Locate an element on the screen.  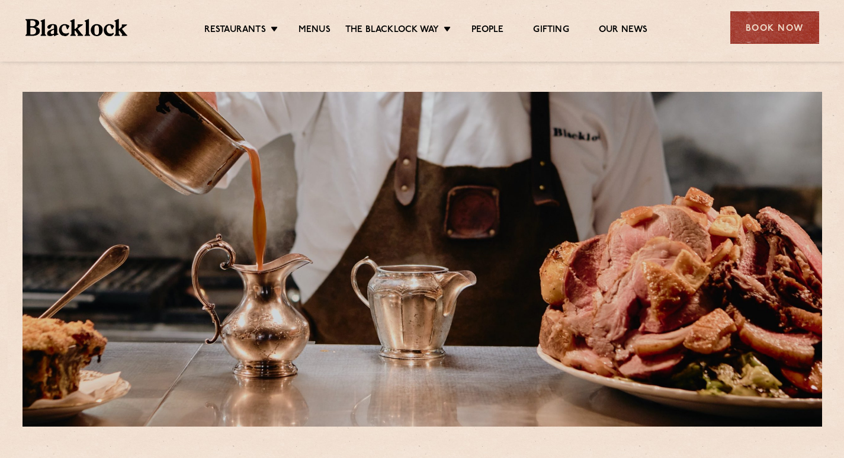
a: The Blacklock Way is located at coordinates (392, 31).